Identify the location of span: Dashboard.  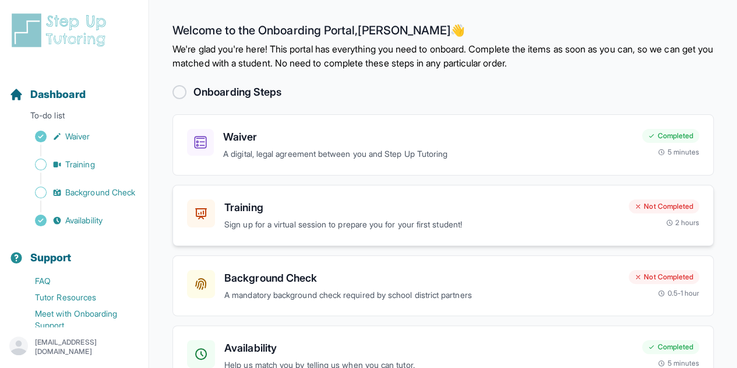
(58, 94).